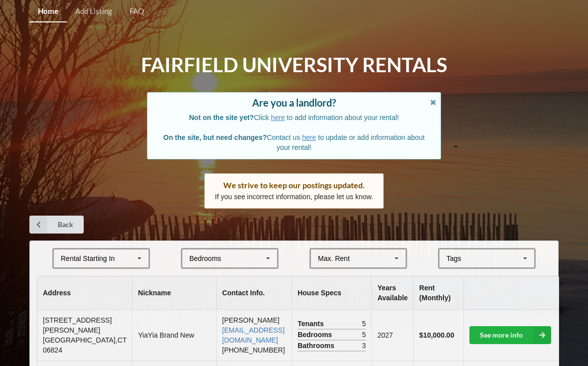  Describe the element at coordinates (392, 335) in the screenshot. I see `td: 2027` at that location.